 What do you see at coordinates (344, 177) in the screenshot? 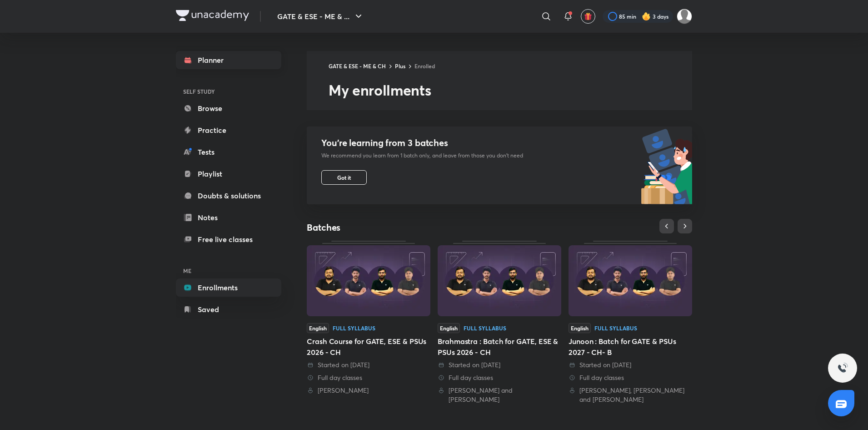
I see `span: Got it` at bounding box center [344, 177].